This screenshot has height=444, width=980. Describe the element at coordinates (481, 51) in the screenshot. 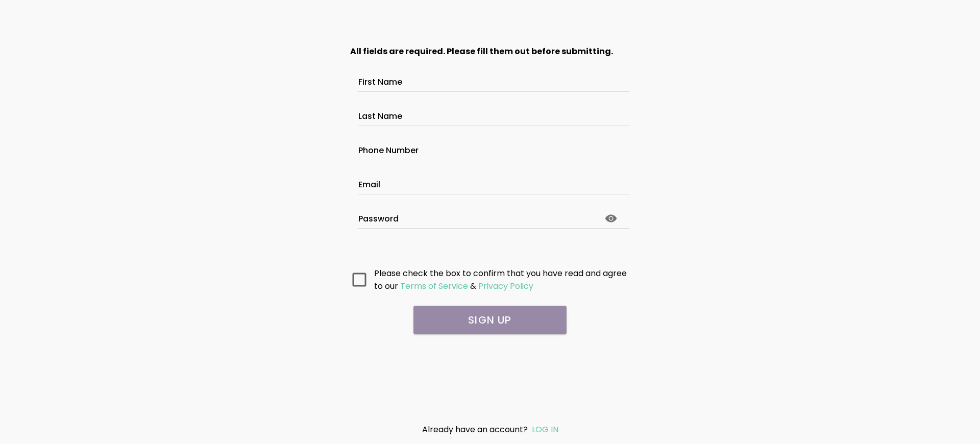

I see `strong: All fields are required. Please fill them out before submitting.` at that location.